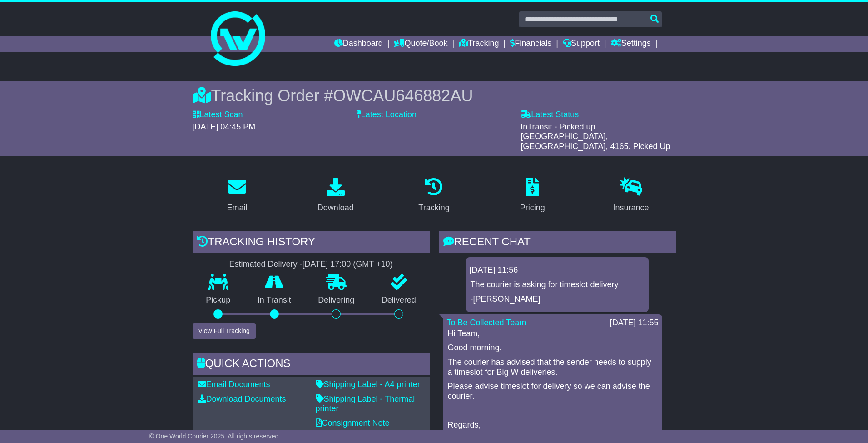 This screenshot has width=868, height=443. What do you see at coordinates (242, 399) in the screenshot?
I see `a: Download Documents` at bounding box center [242, 399].